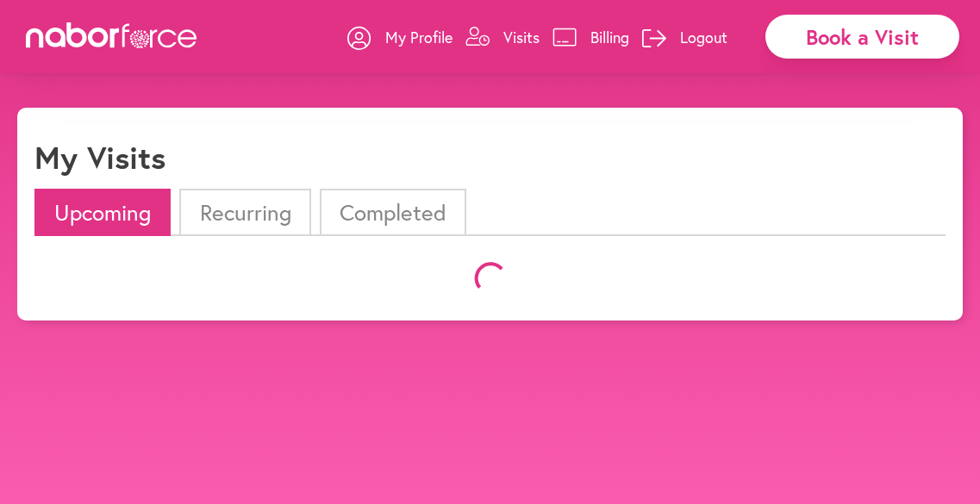 Image resolution: width=980 pixels, height=504 pixels. What do you see at coordinates (502, 37) in the screenshot?
I see `a: Visits` at bounding box center [502, 37].